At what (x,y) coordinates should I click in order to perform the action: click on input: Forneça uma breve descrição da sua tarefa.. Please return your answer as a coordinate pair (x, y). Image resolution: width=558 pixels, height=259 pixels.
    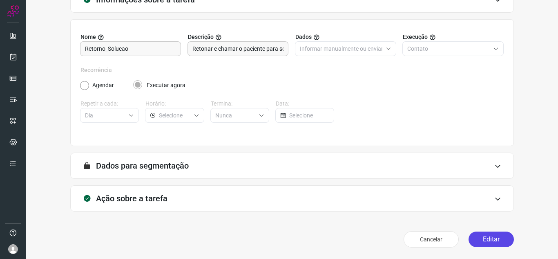
    Looking at the image, I should click on (238, 49).